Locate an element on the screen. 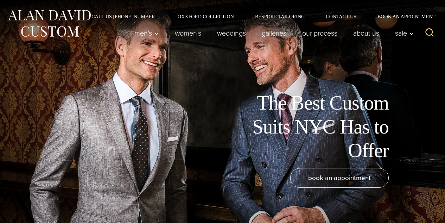 The width and height of the screenshot is (445, 223). a: About Us is located at coordinates (366, 33).